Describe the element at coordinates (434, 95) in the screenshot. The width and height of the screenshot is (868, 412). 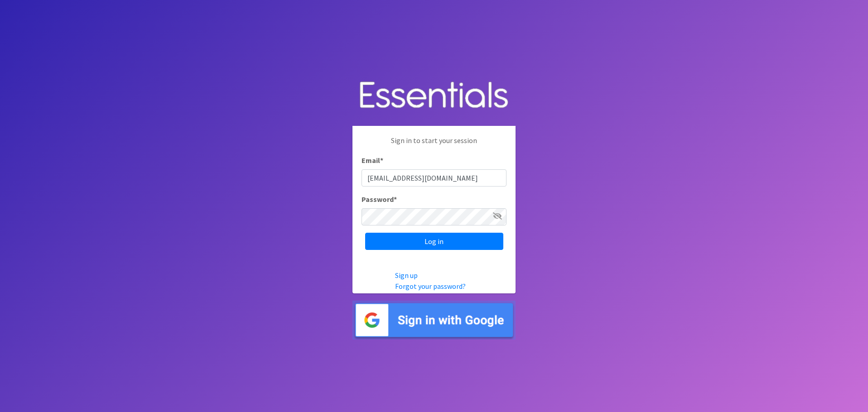
I see `img: Human Essentials` at that location.